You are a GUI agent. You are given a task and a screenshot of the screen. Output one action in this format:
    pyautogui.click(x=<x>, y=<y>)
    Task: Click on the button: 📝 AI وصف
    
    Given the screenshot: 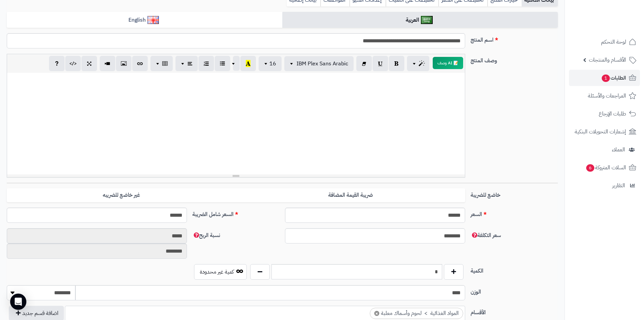 What is the action you would take?
    pyautogui.click(x=448, y=63)
    